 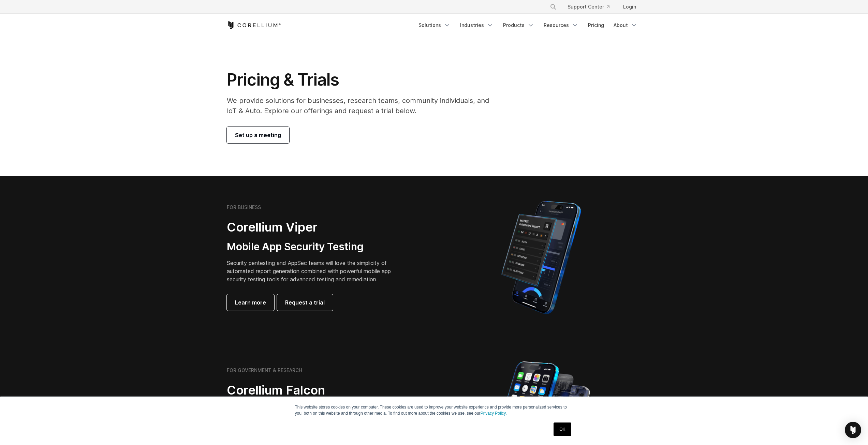 What do you see at coordinates (541, 257) in the screenshot?
I see `img: Corellium MATRIX automated report on iPhone showing app vulnerability test results across securit...` at bounding box center [541, 257].